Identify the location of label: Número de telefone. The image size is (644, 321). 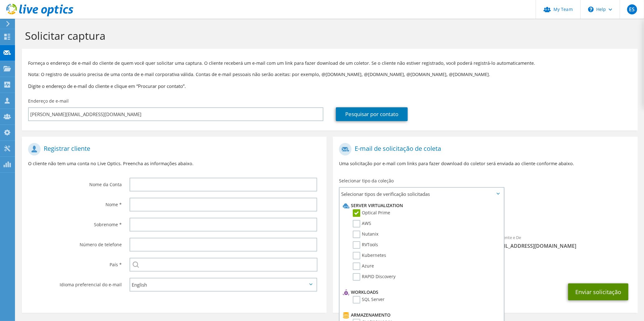
(75, 243).